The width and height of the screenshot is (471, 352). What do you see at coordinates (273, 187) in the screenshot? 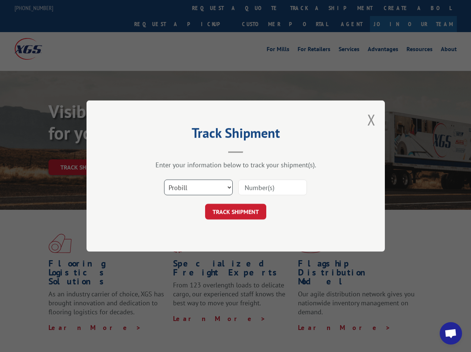
I see `input: Number(s)` at bounding box center [273, 187].